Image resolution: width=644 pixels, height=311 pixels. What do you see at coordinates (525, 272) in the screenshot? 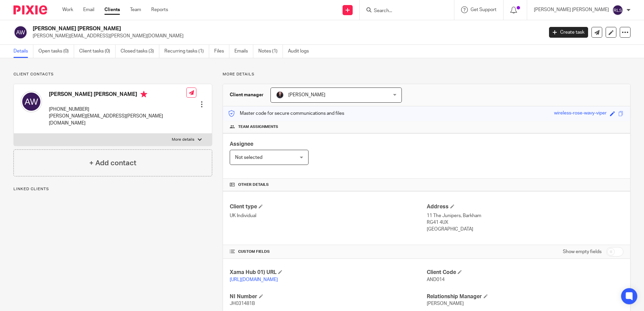
I see `h4: Client Code` at bounding box center [525, 272].